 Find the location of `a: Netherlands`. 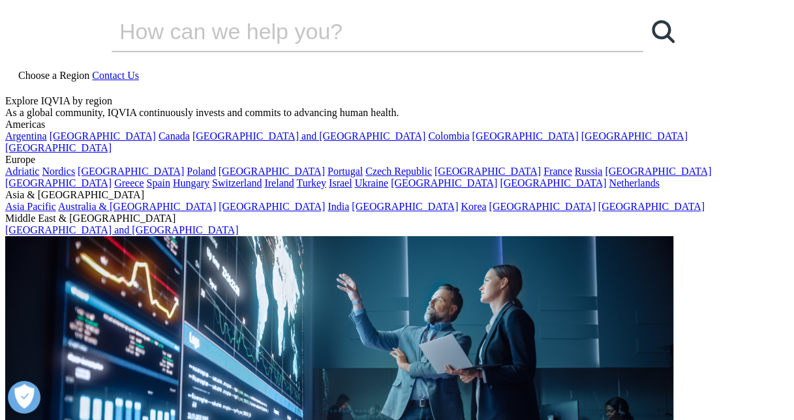

a: Netherlands is located at coordinates (634, 183).